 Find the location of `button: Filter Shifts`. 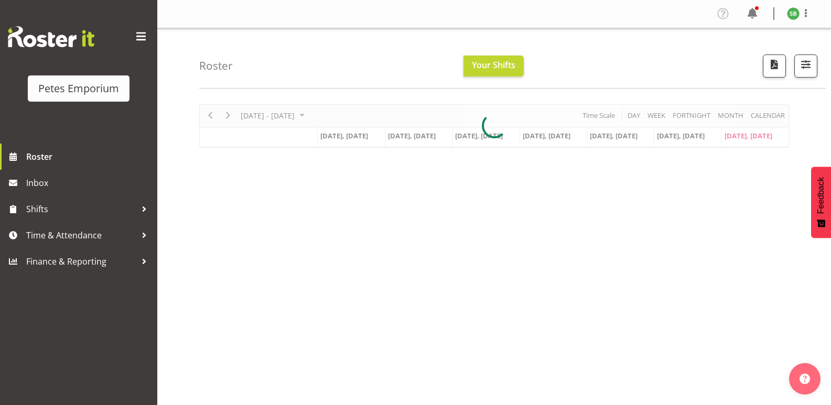

button: Filter Shifts is located at coordinates (805, 66).